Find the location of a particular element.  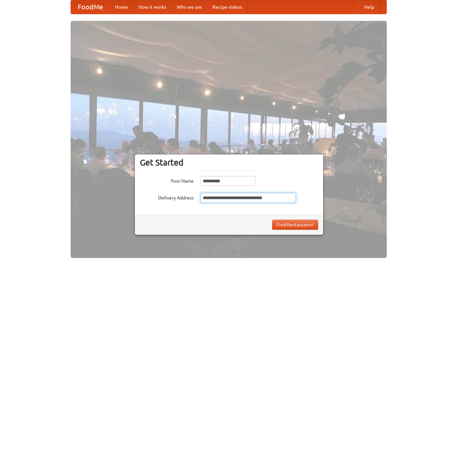

a: Recipe videos is located at coordinates (227, 7).